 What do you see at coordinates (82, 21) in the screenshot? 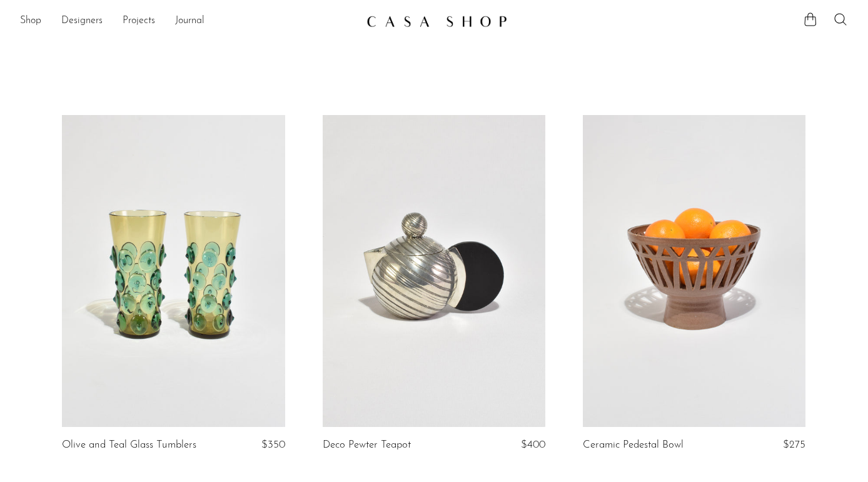
I see `a: Designers` at bounding box center [82, 21].